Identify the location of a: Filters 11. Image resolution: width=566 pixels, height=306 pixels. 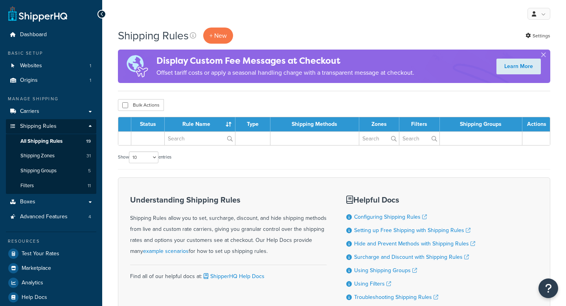
(51, 186).